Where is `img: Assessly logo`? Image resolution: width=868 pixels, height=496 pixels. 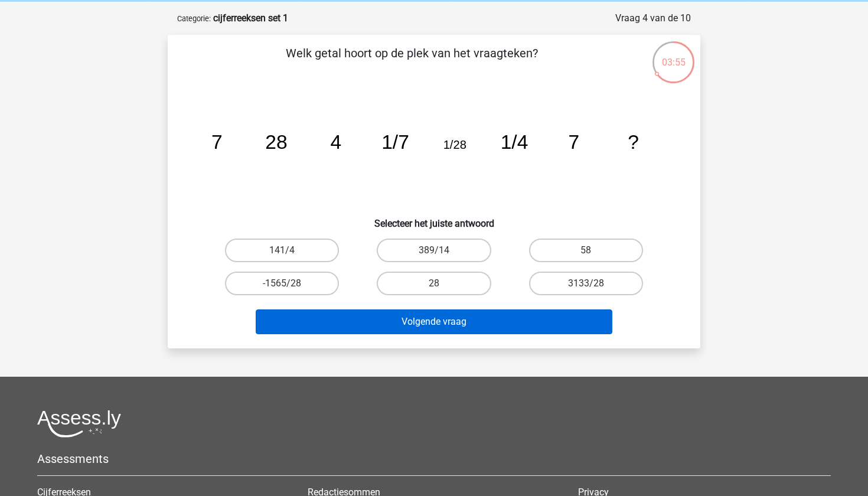
img: Assessly logo is located at coordinates (79, 424).